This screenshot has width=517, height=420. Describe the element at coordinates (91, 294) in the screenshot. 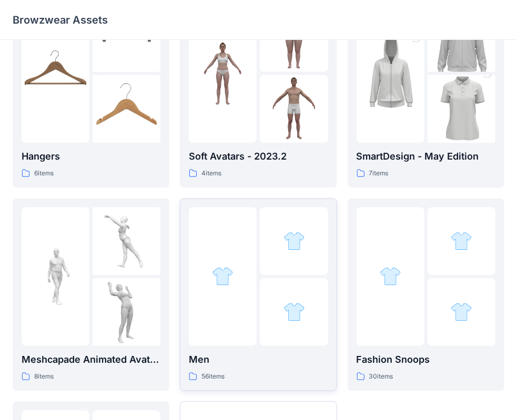

I see `a: folder 1folder 2folder 3Meshcapade Animated Avatars8items` at that location.